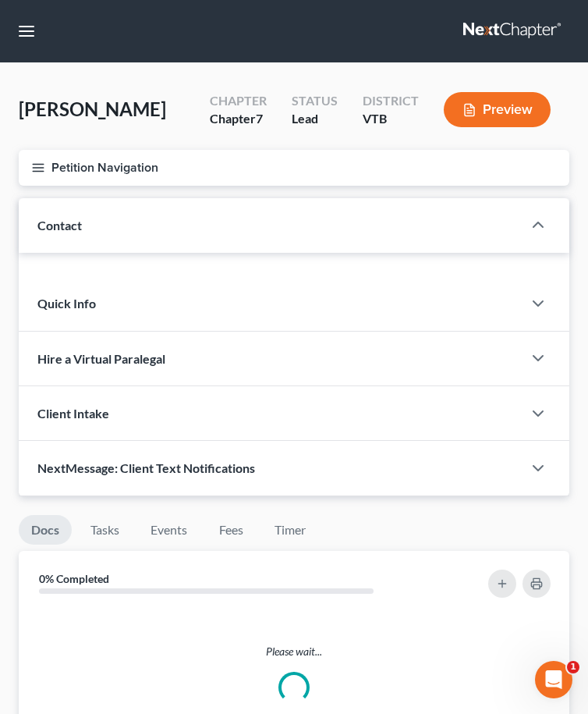  Describe the element at coordinates (391, 101) in the screenshot. I see `div: District` at that location.